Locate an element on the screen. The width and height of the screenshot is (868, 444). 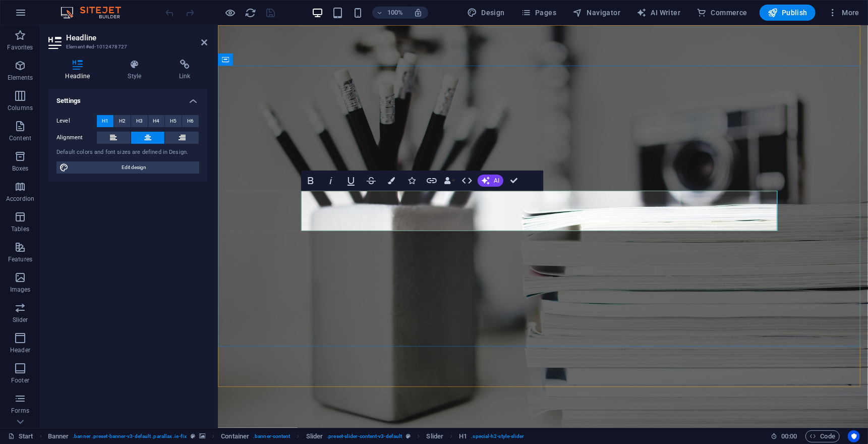
button: H5 is located at coordinates (173, 121).